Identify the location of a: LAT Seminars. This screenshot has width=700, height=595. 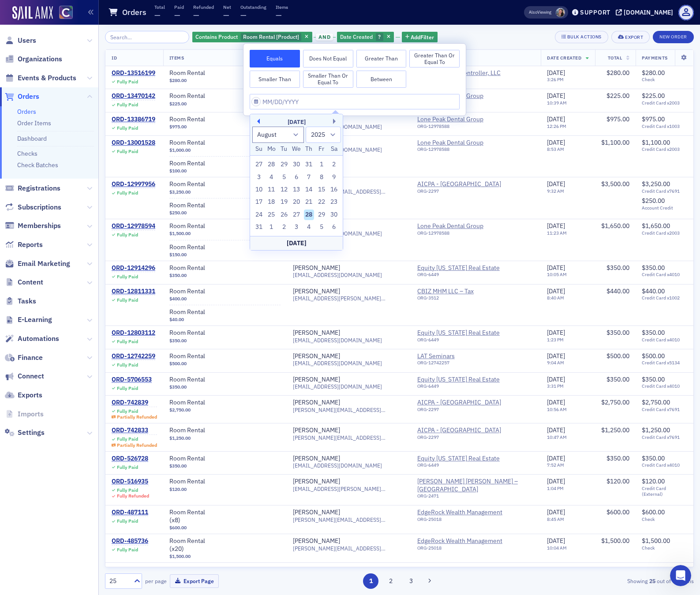
(458, 356).